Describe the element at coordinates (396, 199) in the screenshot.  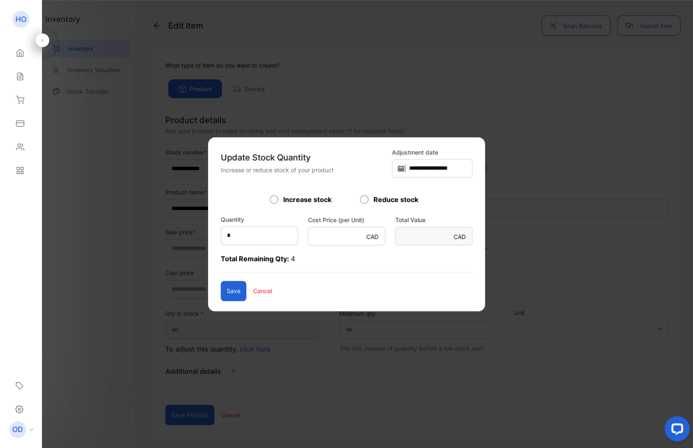
I see `label: Reduce stock` at that location.